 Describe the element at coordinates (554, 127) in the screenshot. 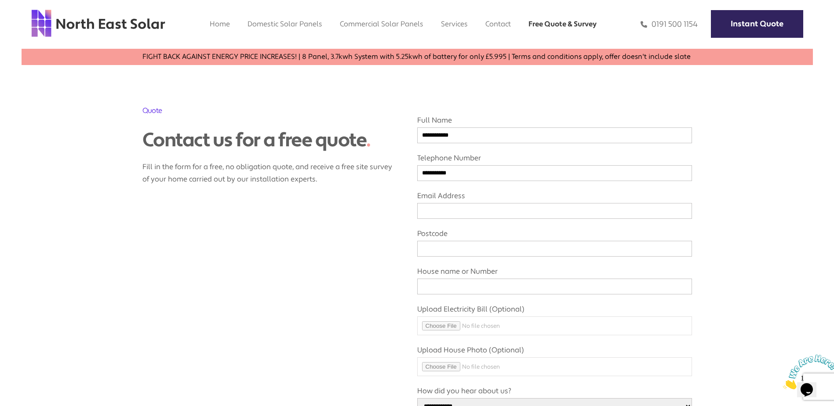

I see `label: Full Name` at that location.